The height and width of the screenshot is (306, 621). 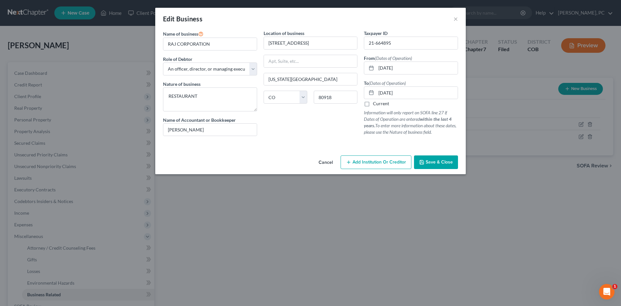 What do you see at coordinates (169, 19) in the screenshot?
I see `span: Edit` at bounding box center [169, 19].